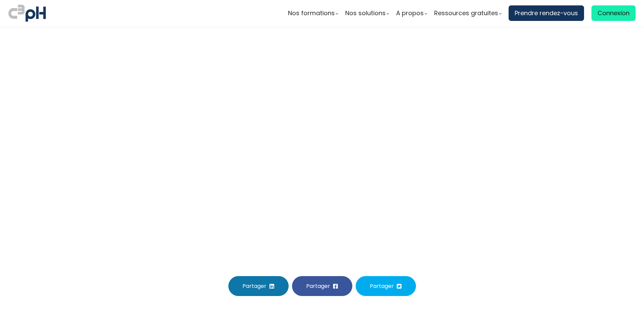 This screenshot has width=644, height=322. What do you see at coordinates (311, 13) in the screenshot?
I see `span: Nos formations` at bounding box center [311, 13].